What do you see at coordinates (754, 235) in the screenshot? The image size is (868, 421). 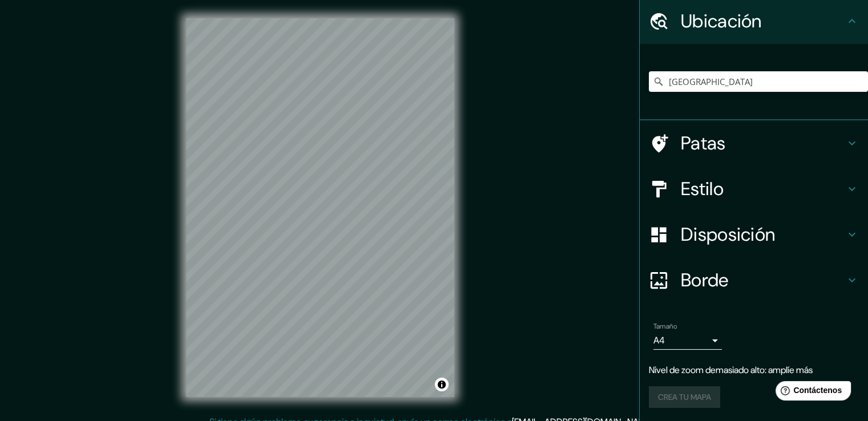 I see `div: Disposición` at bounding box center [754, 235].